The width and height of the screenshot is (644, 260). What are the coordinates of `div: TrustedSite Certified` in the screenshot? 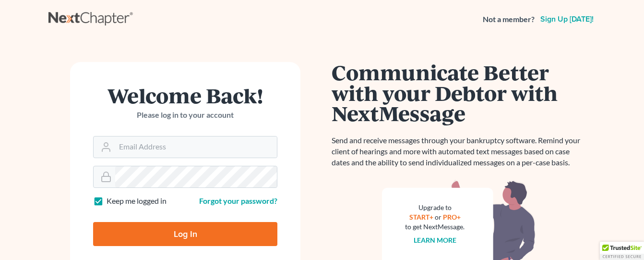 It's located at (622, 250).